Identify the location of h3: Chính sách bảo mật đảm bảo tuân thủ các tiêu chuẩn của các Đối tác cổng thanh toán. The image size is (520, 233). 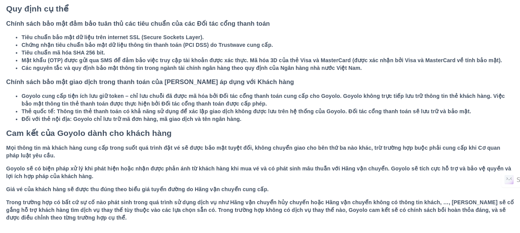
(260, 23).